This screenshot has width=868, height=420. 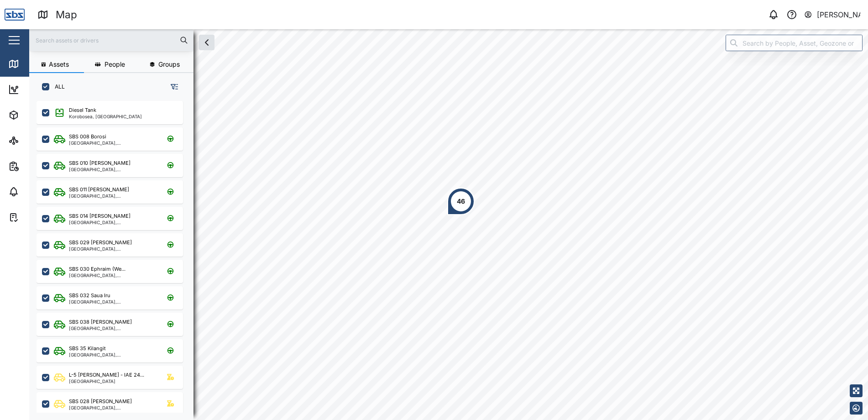 What do you see at coordinates (461, 201) in the screenshot?
I see `div: 46` at bounding box center [461, 201].